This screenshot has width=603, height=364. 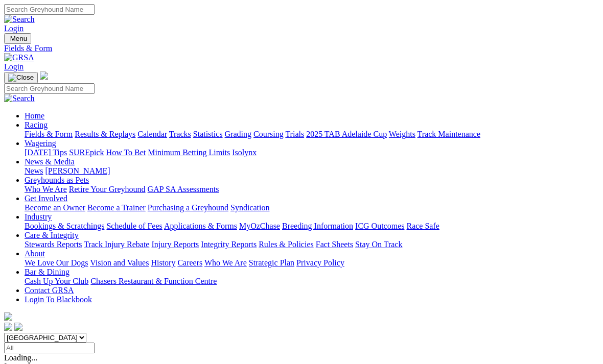 What do you see at coordinates (34, 171) in the screenshot?
I see `a: News` at bounding box center [34, 171].